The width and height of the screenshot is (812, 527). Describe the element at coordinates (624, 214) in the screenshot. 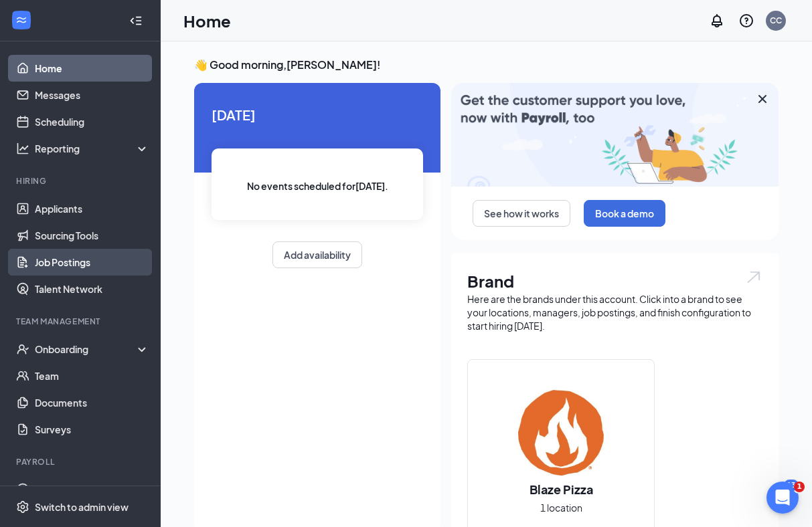

I see `button: Book a demo` at that location.